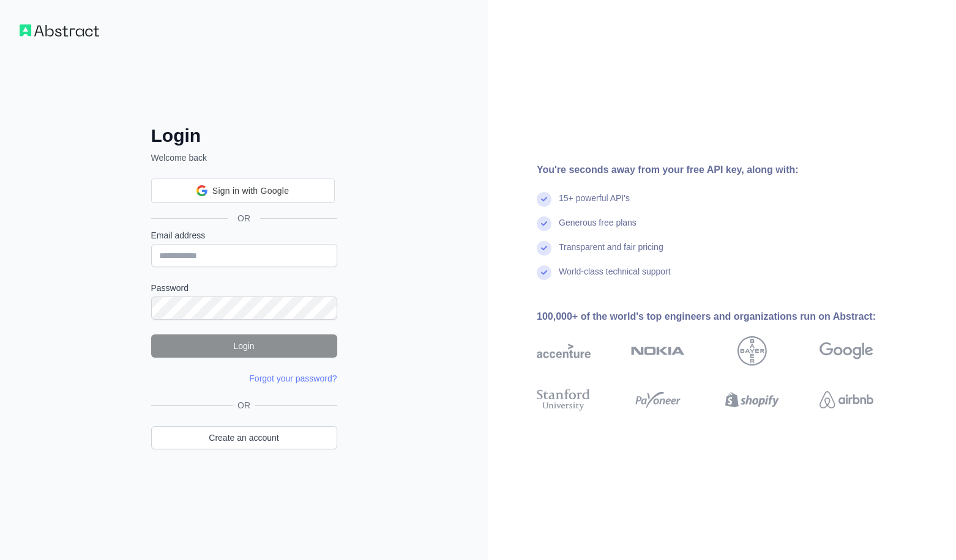 Image resolution: width=956 pixels, height=560 pixels. Describe the element at coordinates (658, 400) in the screenshot. I see `img: payoneer` at that location.